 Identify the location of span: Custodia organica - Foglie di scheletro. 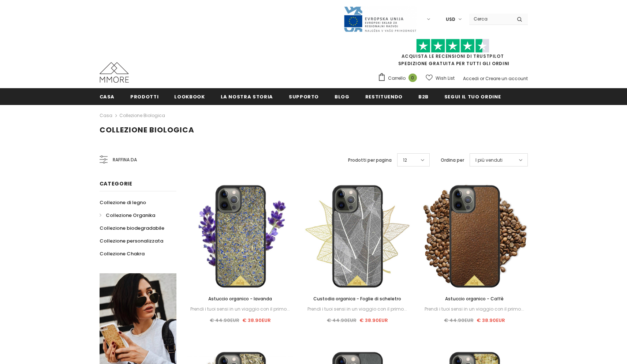
(357, 298).